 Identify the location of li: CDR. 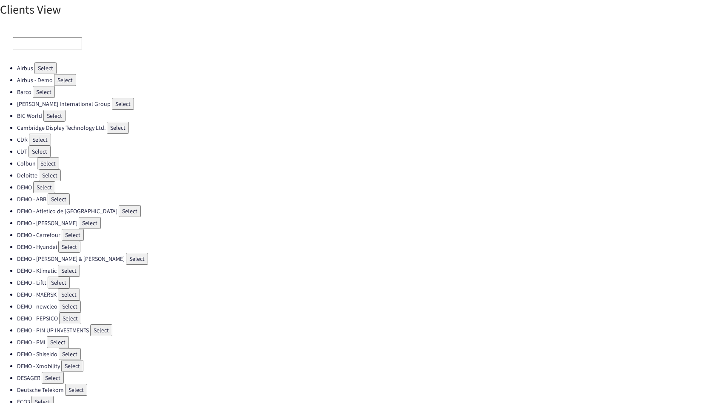
(371, 140).